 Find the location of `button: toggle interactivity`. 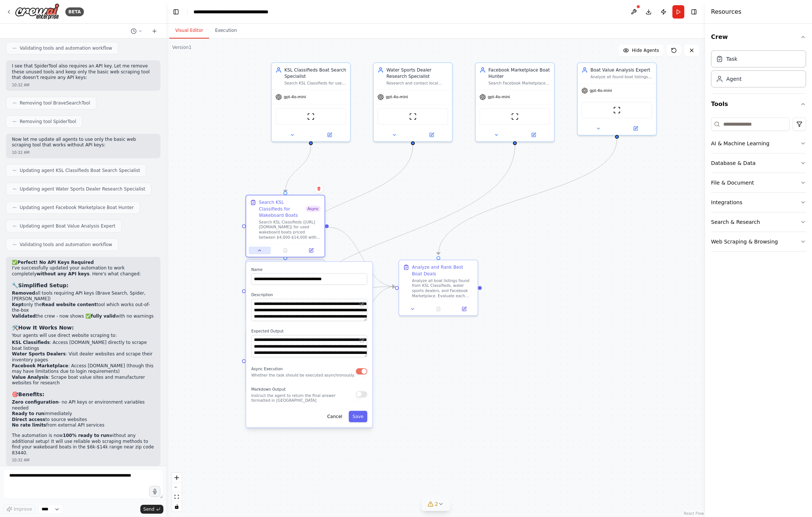

button: toggle interactivity is located at coordinates (177, 507).